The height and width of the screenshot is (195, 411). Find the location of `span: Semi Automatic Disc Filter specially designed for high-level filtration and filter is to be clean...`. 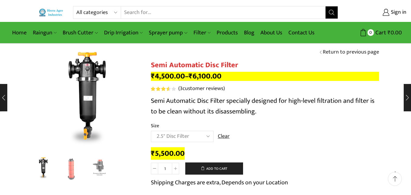

span: Semi Automatic Disc Filter specially designed for high-level filtration and filter is to be clean... is located at coordinates (263, 106).